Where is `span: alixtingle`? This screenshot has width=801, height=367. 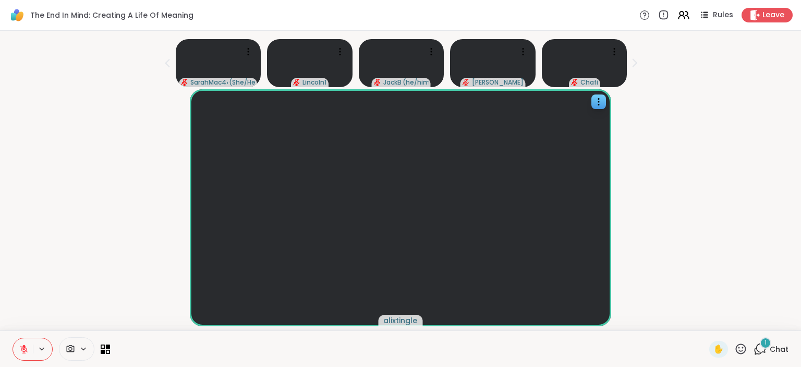
span: alixtingle is located at coordinates (400, 320).